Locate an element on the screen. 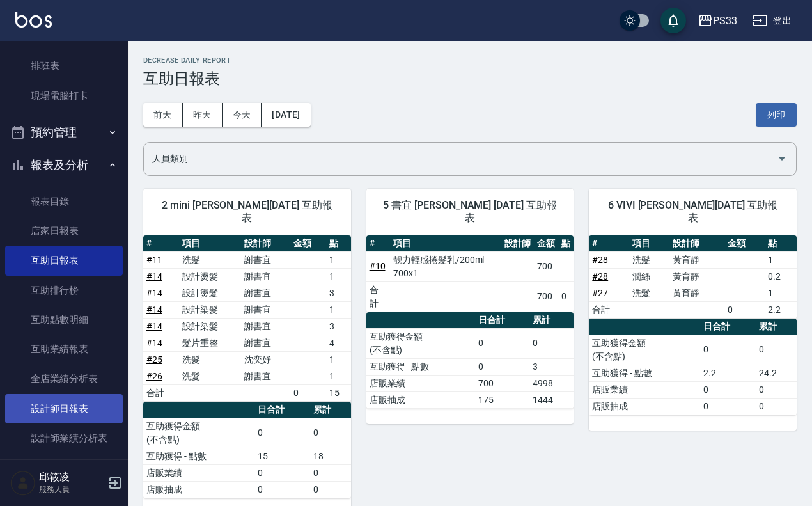 This screenshot has height=506, width=812. a: 店家日報表 is located at coordinates (64, 231).